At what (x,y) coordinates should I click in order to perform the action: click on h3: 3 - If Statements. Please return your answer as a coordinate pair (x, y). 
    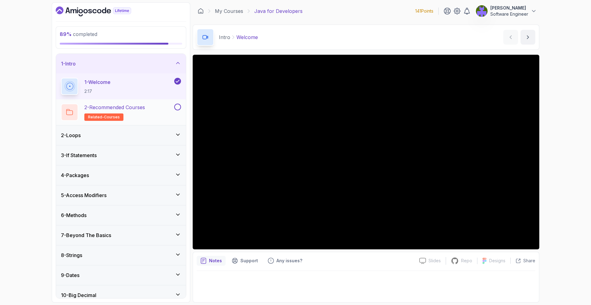
    Looking at the image, I should click on (79, 155).